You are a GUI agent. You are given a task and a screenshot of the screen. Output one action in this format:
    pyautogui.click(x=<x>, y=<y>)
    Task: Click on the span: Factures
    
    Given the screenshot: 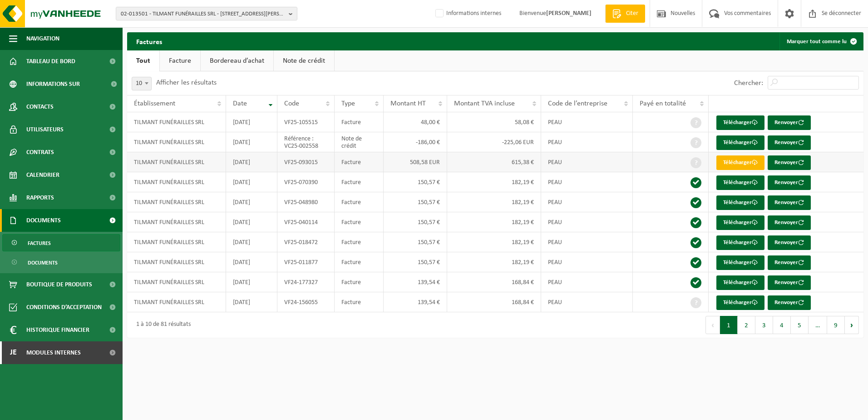 What is the action you would take?
    pyautogui.click(x=39, y=243)
    